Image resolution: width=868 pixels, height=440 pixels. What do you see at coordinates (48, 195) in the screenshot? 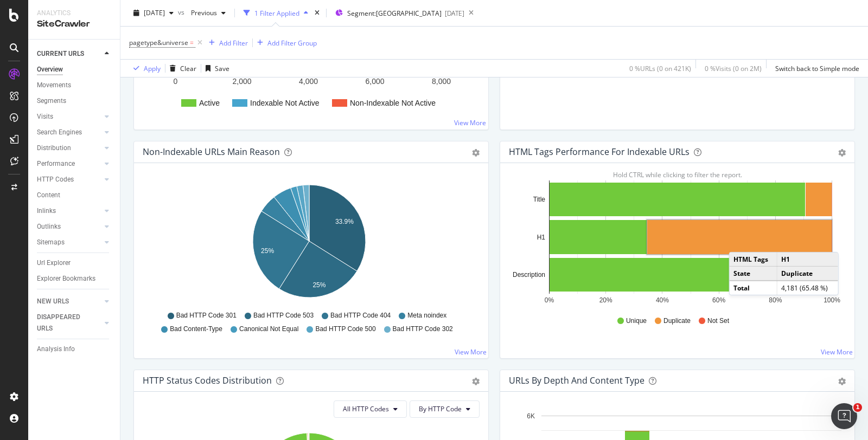
I see `div: Content` at bounding box center [48, 195].